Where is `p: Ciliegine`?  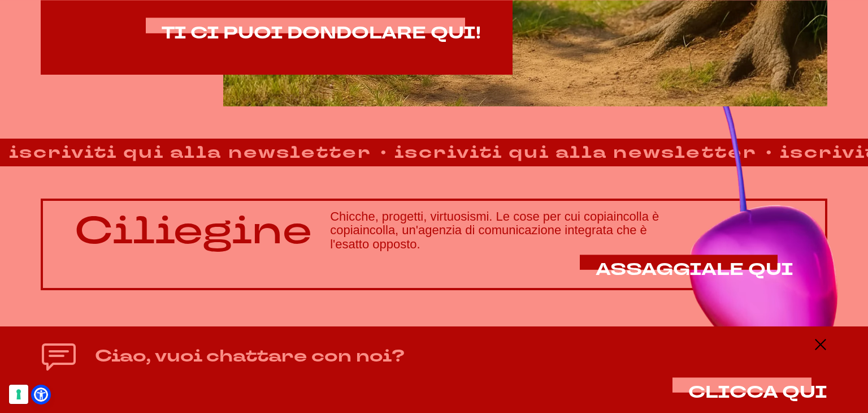 p: Ciliegine is located at coordinates (193, 231).